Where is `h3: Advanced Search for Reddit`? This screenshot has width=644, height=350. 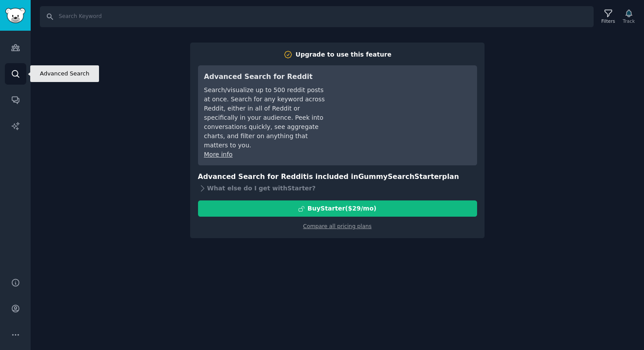
h3: Advanced Search for Reddit is located at coordinates (265, 77).